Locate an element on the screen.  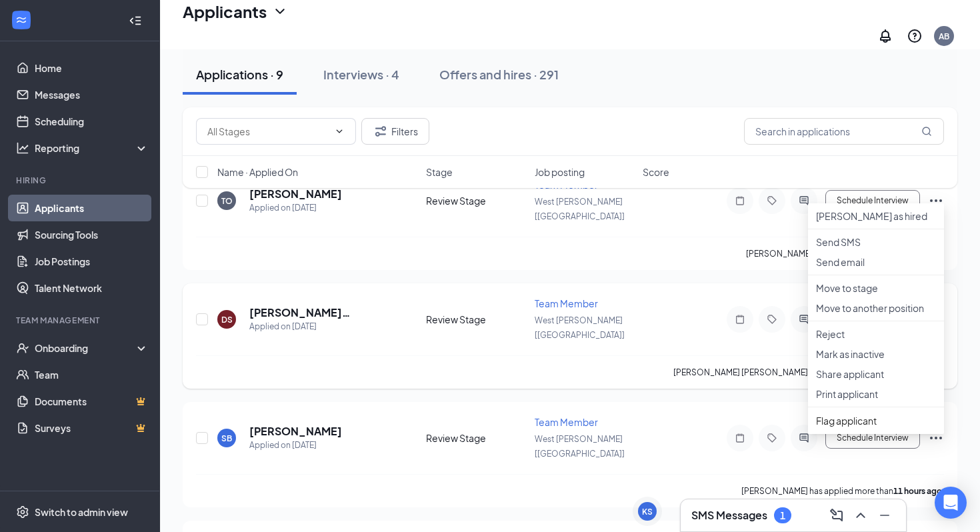
h3: SMS Messages is located at coordinates (729, 516).